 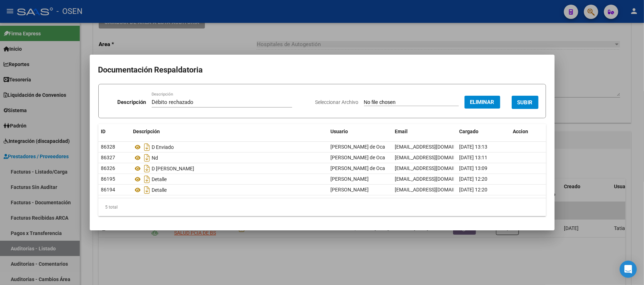 What do you see at coordinates (147, 131) in the screenshot?
I see `span: Descripción` at bounding box center [147, 131].